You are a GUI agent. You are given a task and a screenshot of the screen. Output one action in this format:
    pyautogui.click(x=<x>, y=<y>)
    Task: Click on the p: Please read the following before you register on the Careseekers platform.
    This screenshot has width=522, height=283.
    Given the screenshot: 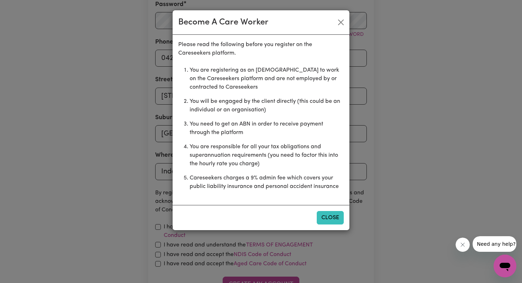 What is the action you would take?
    pyautogui.click(x=261, y=49)
    